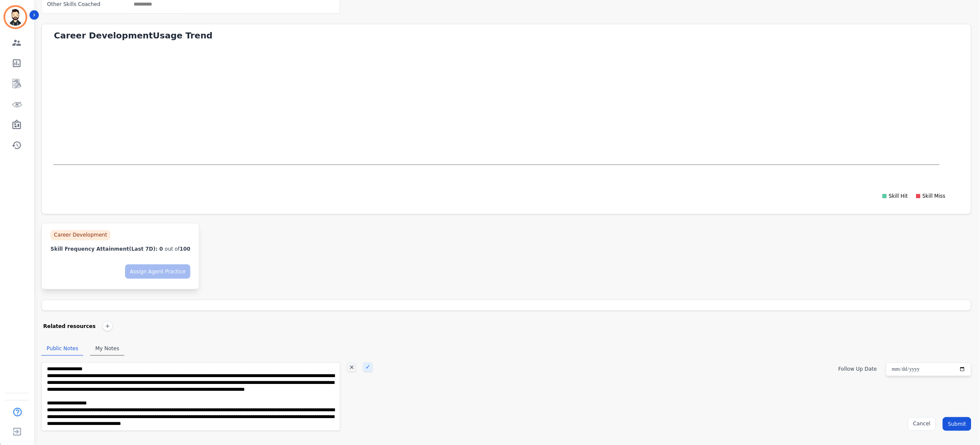 The width and height of the screenshot is (980, 445). I want to click on div: My Notes, so click(107, 348).